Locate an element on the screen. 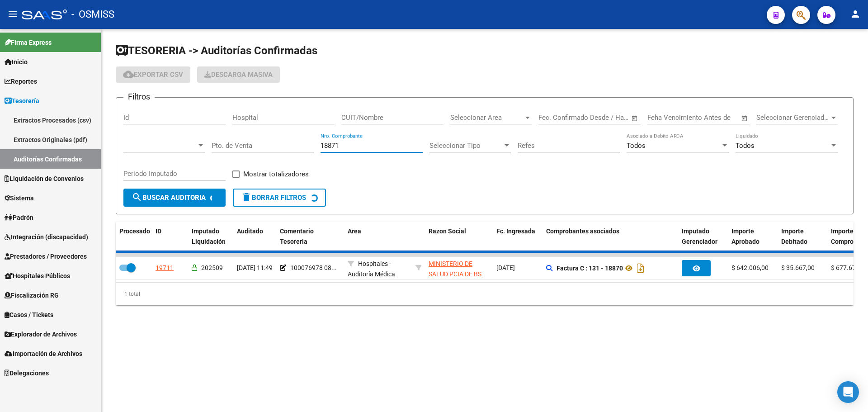 The width and height of the screenshot is (868, 412). button: Descarga Masiva is located at coordinates (238, 74).